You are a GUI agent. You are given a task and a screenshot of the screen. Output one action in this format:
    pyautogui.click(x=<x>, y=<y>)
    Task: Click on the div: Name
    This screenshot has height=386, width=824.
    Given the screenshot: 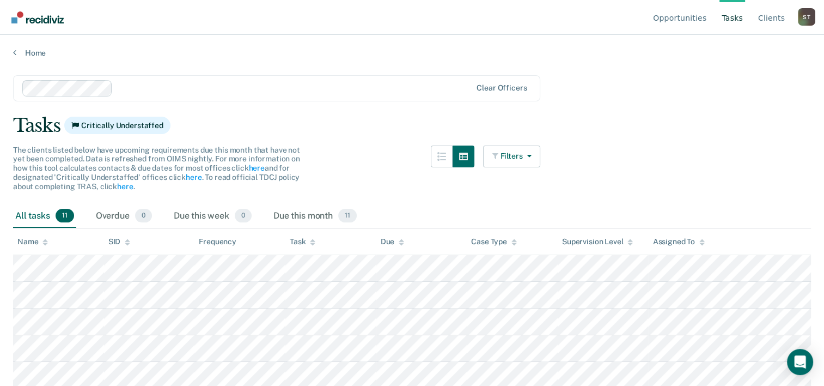 What is the action you would take?
    pyautogui.click(x=33, y=241)
    